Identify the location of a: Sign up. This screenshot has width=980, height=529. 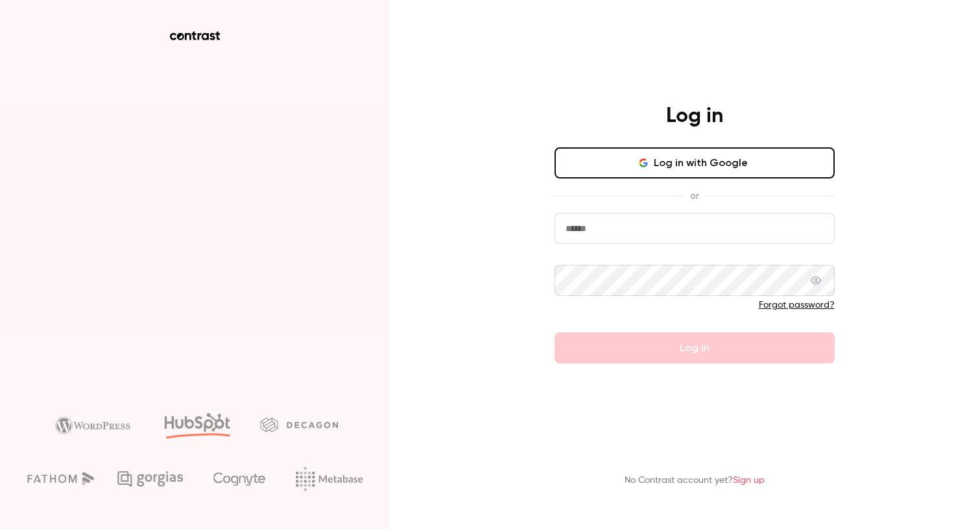
(749, 480).